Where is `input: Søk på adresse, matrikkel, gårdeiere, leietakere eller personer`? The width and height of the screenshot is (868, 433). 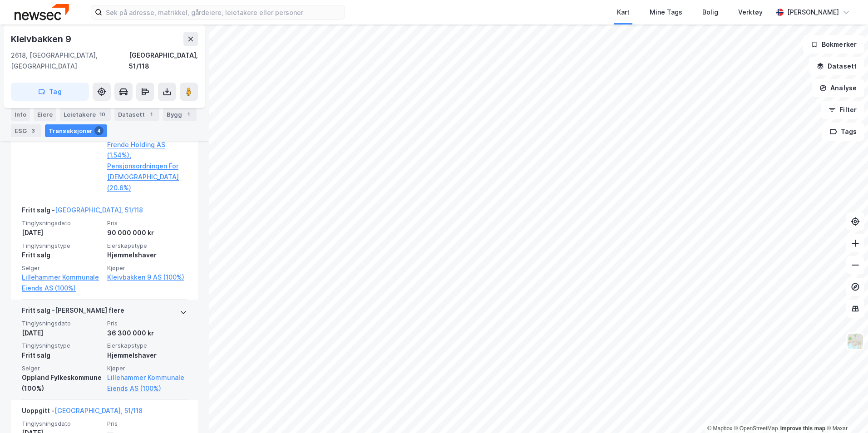 input: Søk på adresse, matrikkel, gårdeiere, leietakere eller personer is located at coordinates (223, 12).